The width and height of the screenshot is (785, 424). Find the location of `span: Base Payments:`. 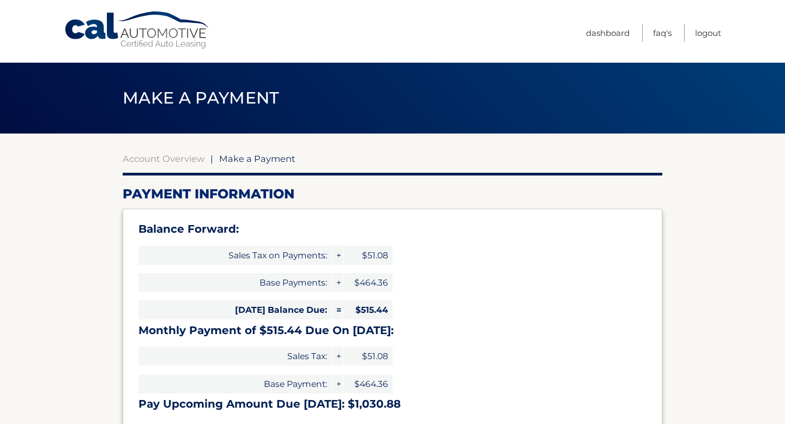

span: Base Payments: is located at coordinates (235, 283).